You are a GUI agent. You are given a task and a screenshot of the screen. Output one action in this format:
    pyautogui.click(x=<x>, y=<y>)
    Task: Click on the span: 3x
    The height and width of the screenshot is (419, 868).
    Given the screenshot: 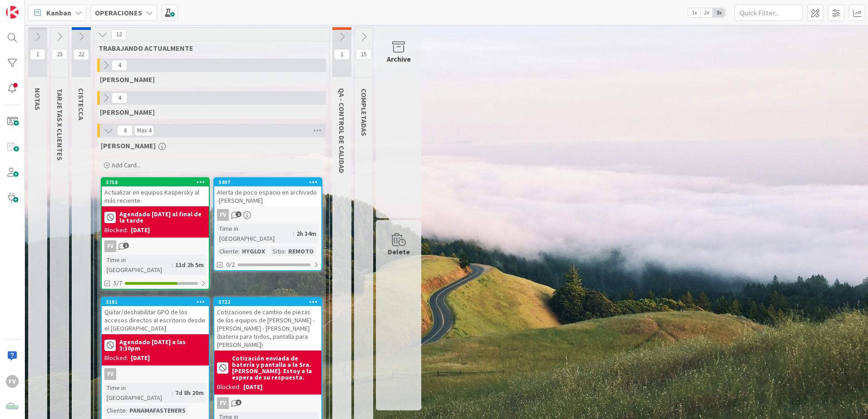 What is the action you would take?
    pyautogui.click(x=718, y=13)
    